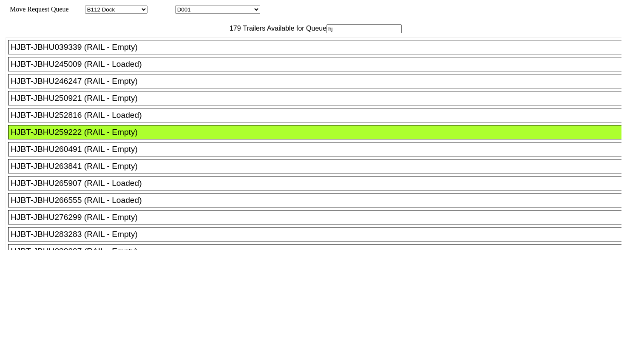  Describe the element at coordinates (318, 132) in the screenshot. I see `div: HJBT-JBHU259222 (RAIL - Empty)` at that location.